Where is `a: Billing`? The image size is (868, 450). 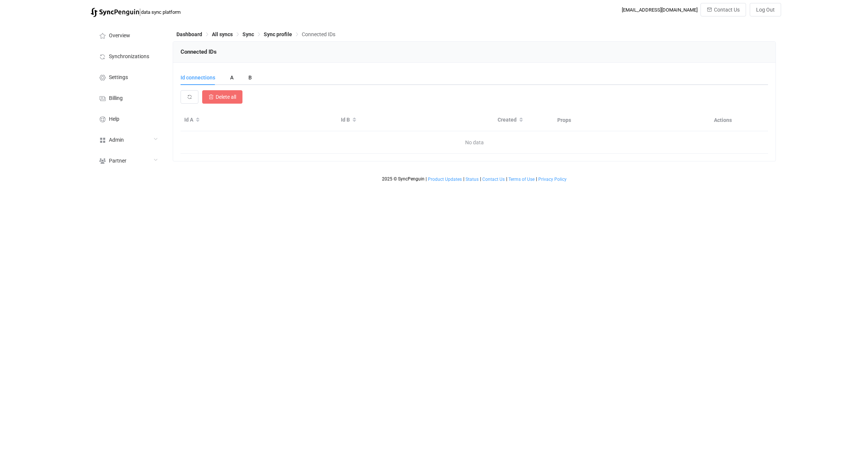
a: Billing is located at coordinates (128, 98).